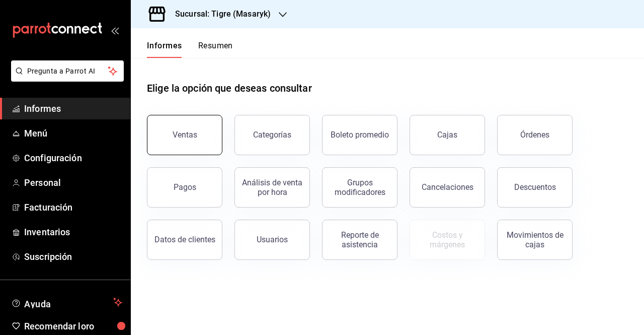 The width and height of the screenshot is (644, 335). Describe the element at coordinates (447, 240) in the screenshot. I see `button: Contrata inventarios para ver este informe` at that location.